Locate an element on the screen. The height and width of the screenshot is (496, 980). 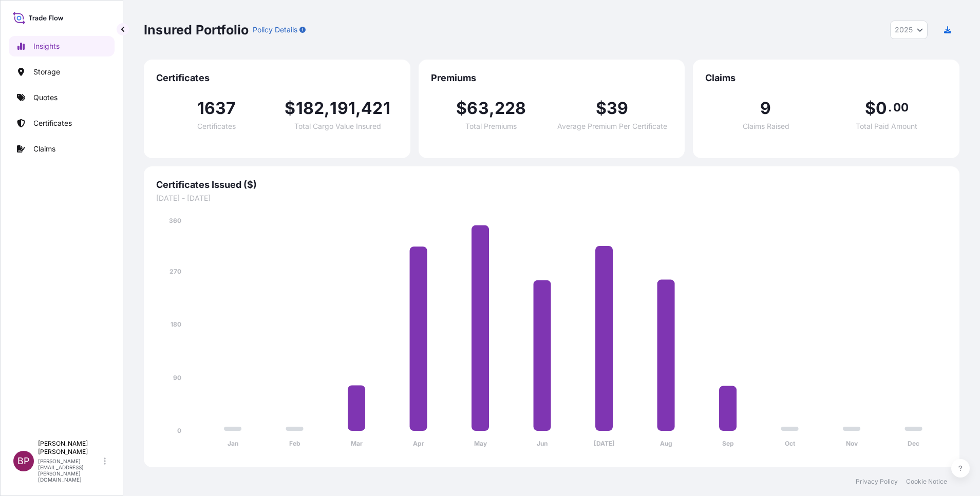
span: 63 is located at coordinates (477, 108).